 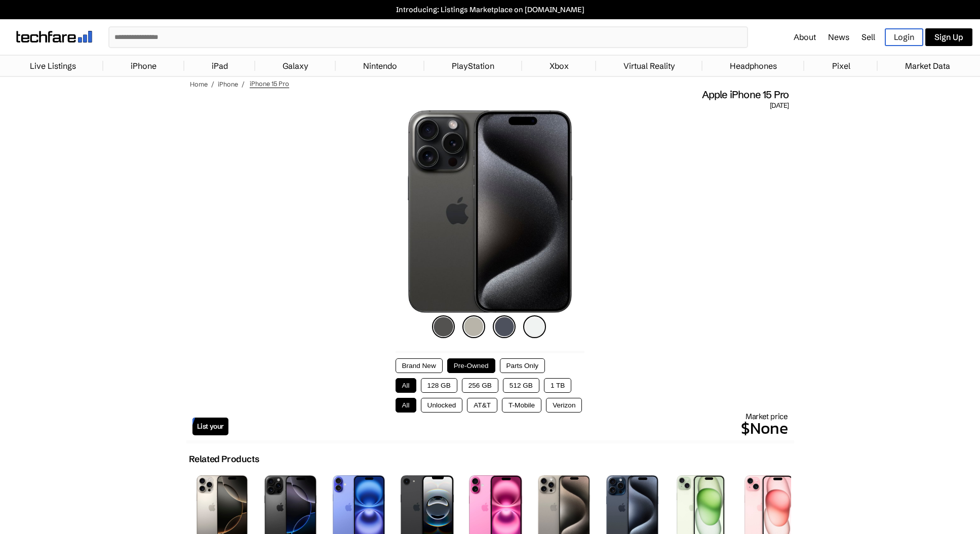 What do you see at coordinates (199, 84) in the screenshot?
I see `a: Home` at bounding box center [199, 84].